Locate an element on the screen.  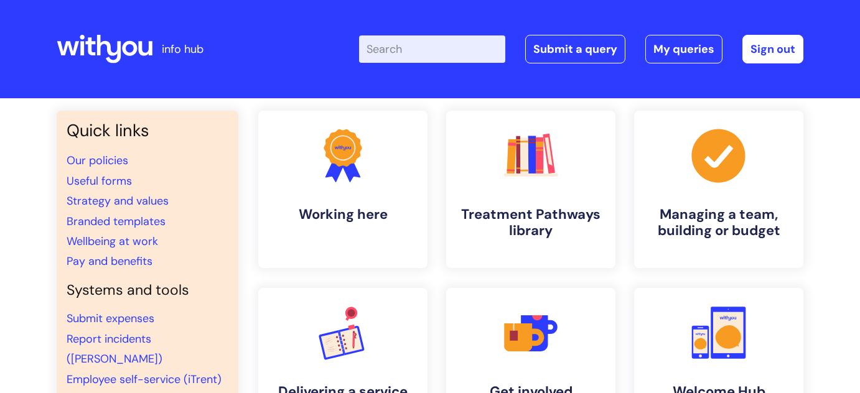
a: Wellbeing at work is located at coordinates (112, 241).